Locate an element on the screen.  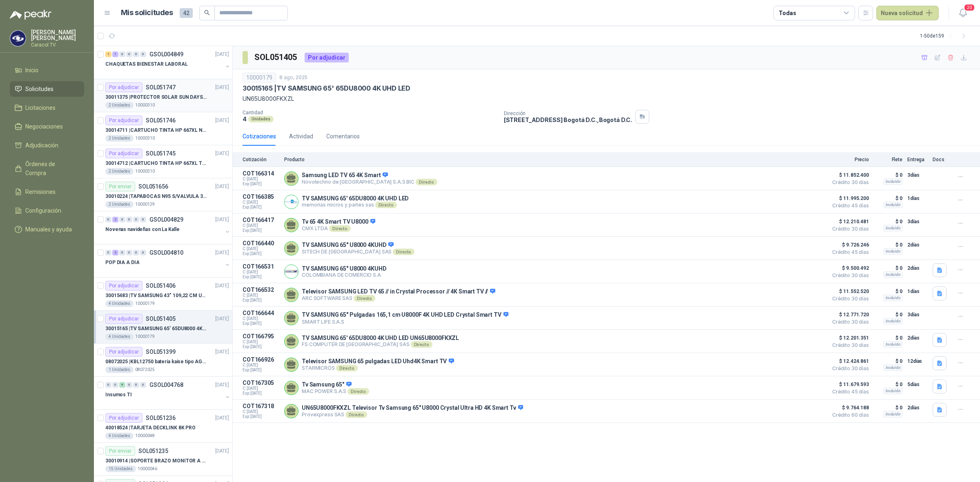
span: Solicitudes is located at coordinates (39, 89).